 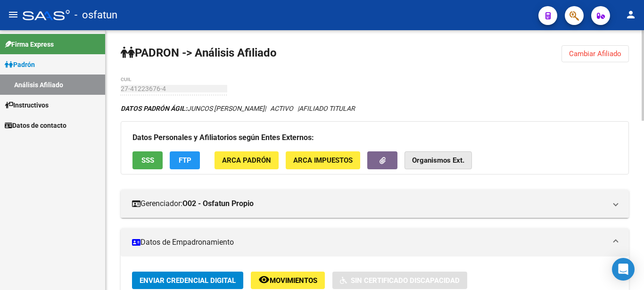 I want to click on span: Padrón, so click(x=20, y=65).